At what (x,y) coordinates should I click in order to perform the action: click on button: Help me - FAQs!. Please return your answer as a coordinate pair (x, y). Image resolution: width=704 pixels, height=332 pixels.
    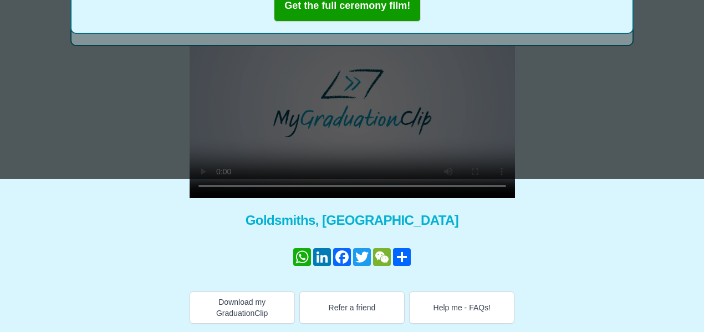
    Looking at the image, I should click on (462, 307).